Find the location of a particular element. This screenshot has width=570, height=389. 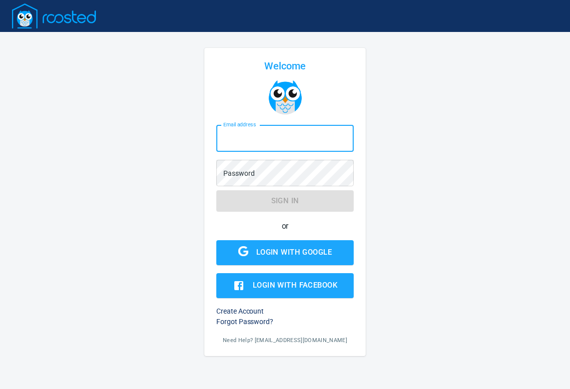

h6: Create Account is located at coordinates (285, 311).